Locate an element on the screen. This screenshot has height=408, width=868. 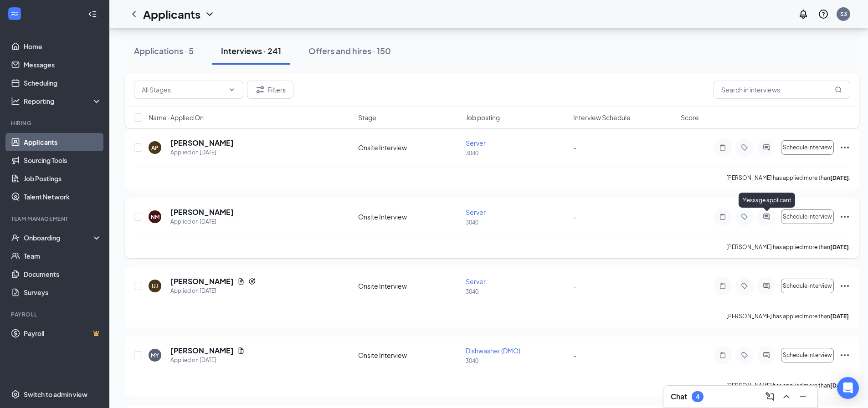
button: Minimize is located at coordinates (803, 397).